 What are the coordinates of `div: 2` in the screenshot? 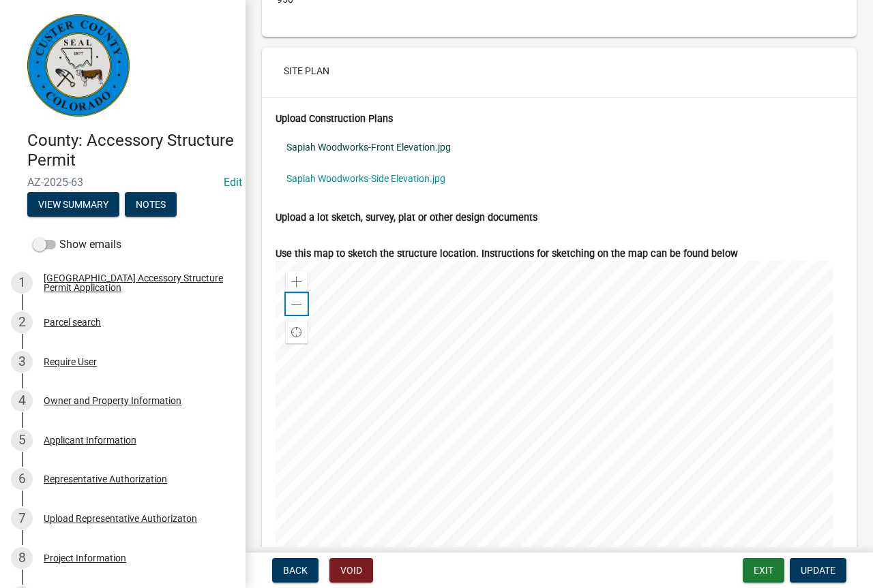 It's located at (22, 322).